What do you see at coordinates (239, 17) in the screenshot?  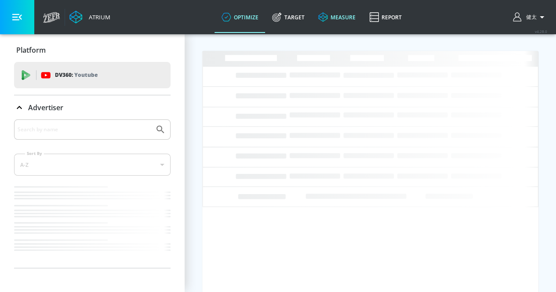 I see `a: optimize` at bounding box center [239, 17].